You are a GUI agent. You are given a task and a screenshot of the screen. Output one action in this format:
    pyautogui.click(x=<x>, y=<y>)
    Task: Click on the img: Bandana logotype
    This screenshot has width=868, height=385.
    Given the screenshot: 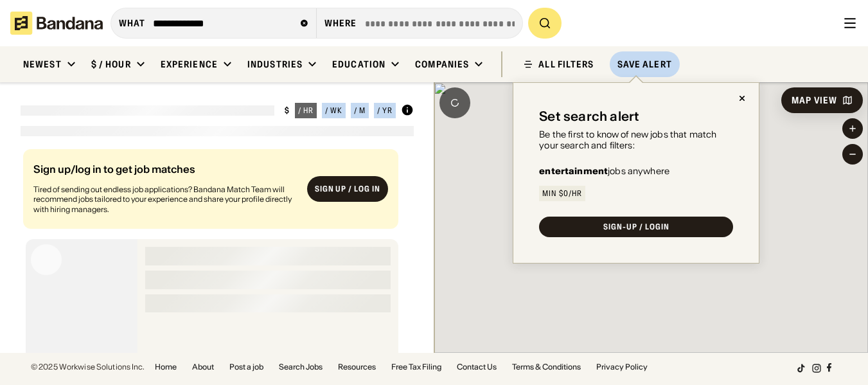 What is the action you would take?
    pyautogui.click(x=56, y=23)
    